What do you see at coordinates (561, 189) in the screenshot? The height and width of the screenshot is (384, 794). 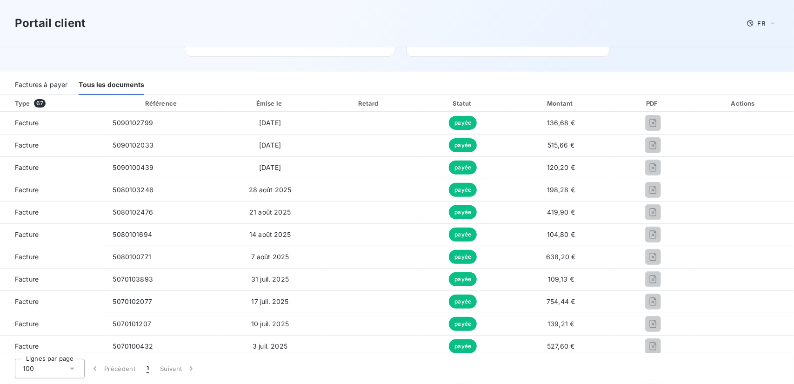 I see `span: 198,28 €` at bounding box center [561, 189].